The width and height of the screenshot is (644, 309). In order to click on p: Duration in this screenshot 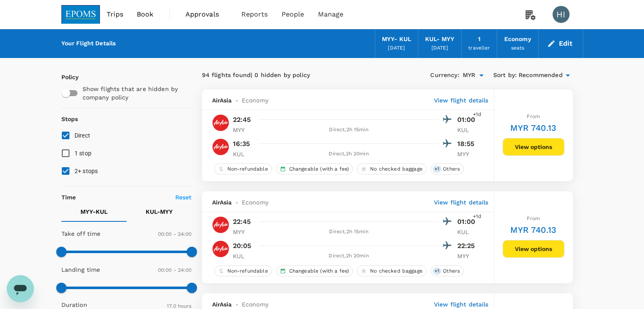, I will do `click(74, 305)`.